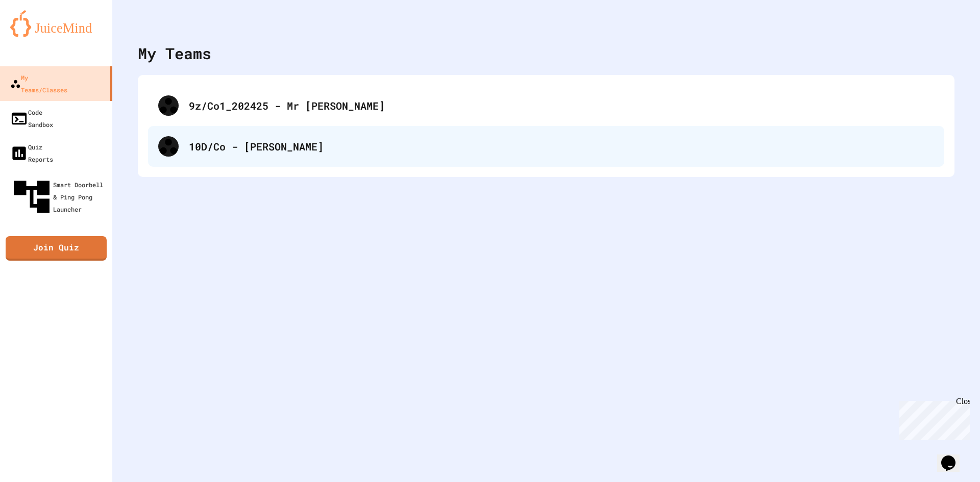 The width and height of the screenshot is (980, 482). What do you see at coordinates (37, 34) in the screenshot?
I see `div: Chat with us now!Close` at bounding box center [37, 34].